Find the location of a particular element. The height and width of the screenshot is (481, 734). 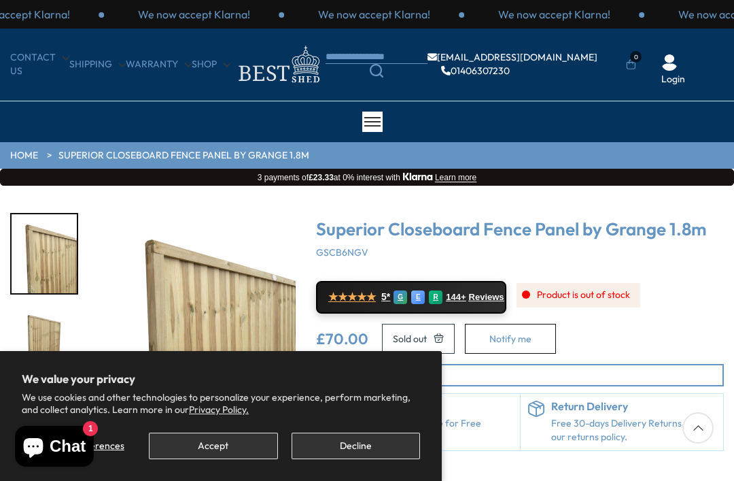

div: R is located at coordinates (436, 297).